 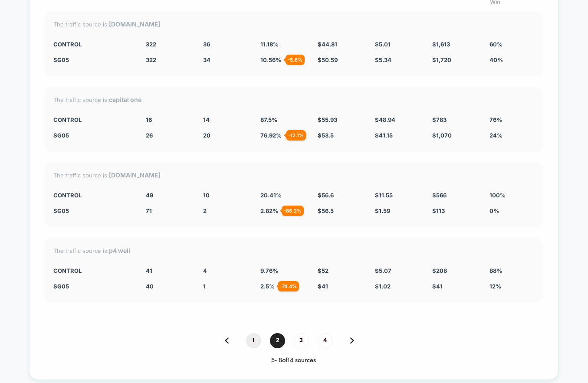 I want to click on img: pagination back, so click(x=227, y=340).